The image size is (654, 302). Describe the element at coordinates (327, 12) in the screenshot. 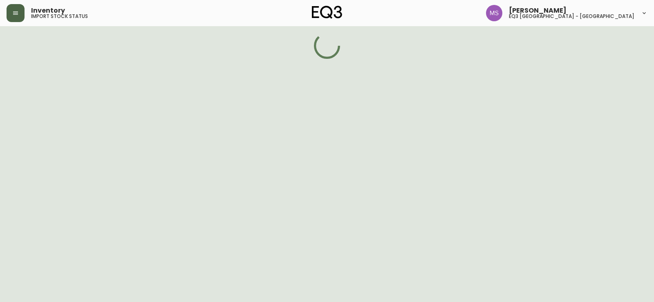

I see `img: logo` at that location.